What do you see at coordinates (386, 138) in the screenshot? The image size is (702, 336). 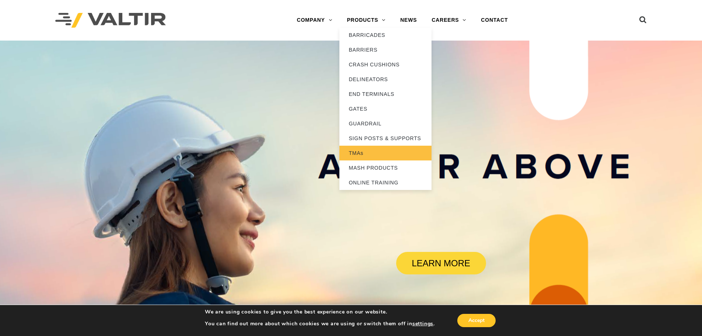 I see `a: SIGN POSTS & SUPPORTS` at bounding box center [386, 138].